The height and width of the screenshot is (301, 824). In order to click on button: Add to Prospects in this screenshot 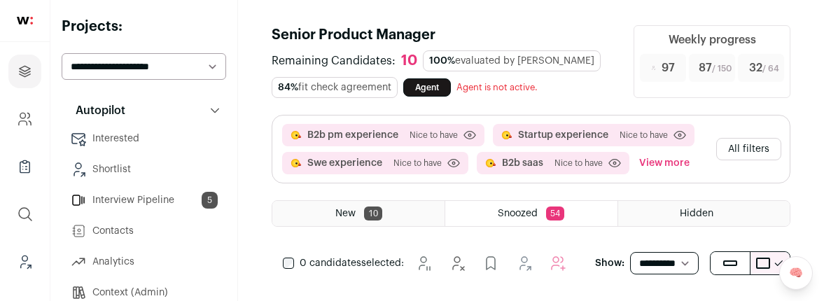, I will do `click(491, 263)`.